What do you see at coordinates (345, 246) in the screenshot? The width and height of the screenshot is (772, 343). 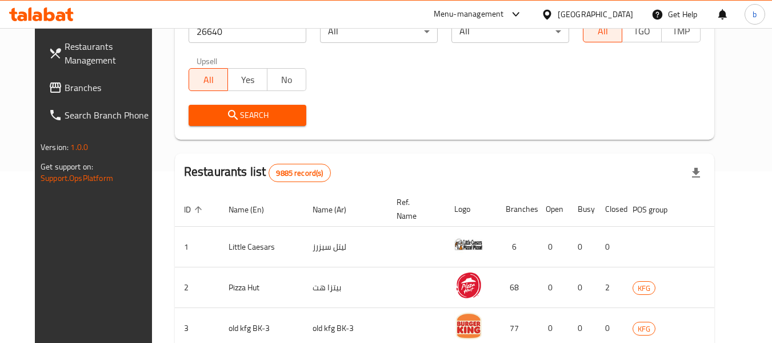 I see `td: ليتل سيزرز` at bounding box center [345, 246].